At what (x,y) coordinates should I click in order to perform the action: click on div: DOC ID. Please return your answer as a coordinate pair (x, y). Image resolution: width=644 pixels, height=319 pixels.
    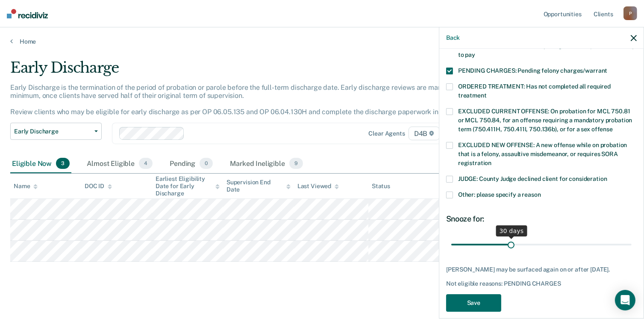
    Looking at the image, I should click on (98, 186).